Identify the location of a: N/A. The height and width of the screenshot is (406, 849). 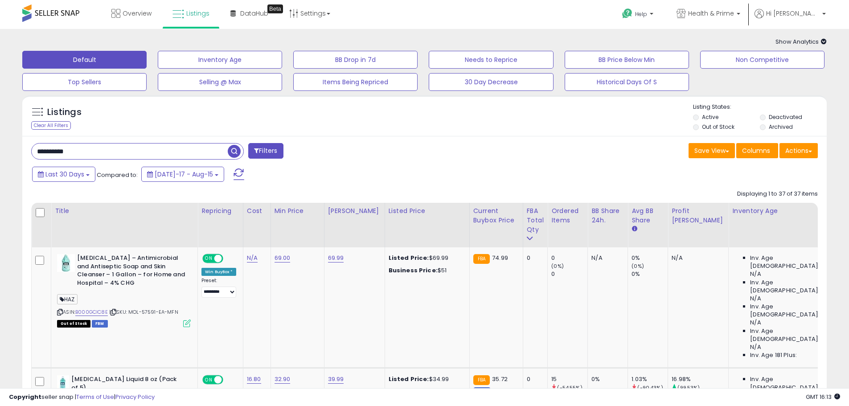
(252, 258).